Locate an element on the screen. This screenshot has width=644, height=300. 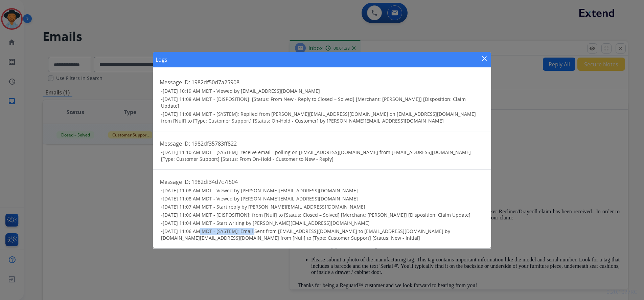
span: 1982df34d7c7f504 is located at coordinates (214, 182).